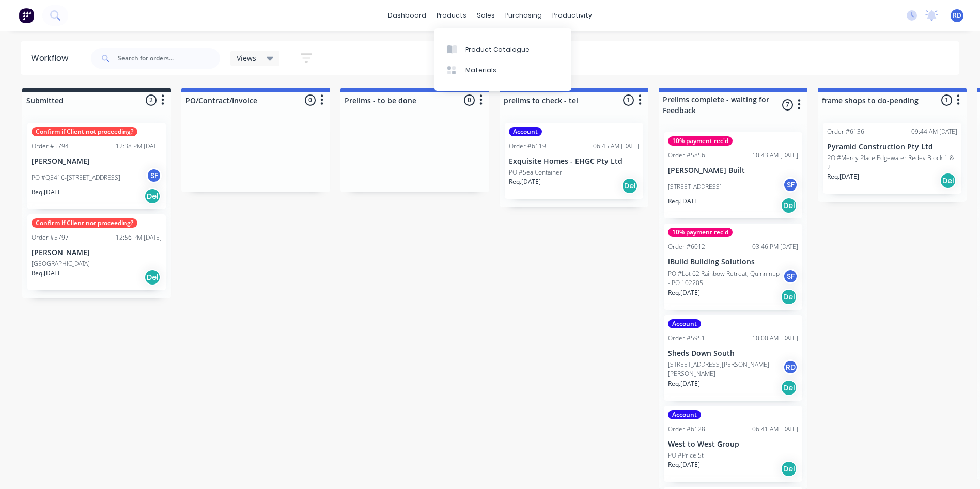  I want to click on div: purchasing, so click(523, 15).